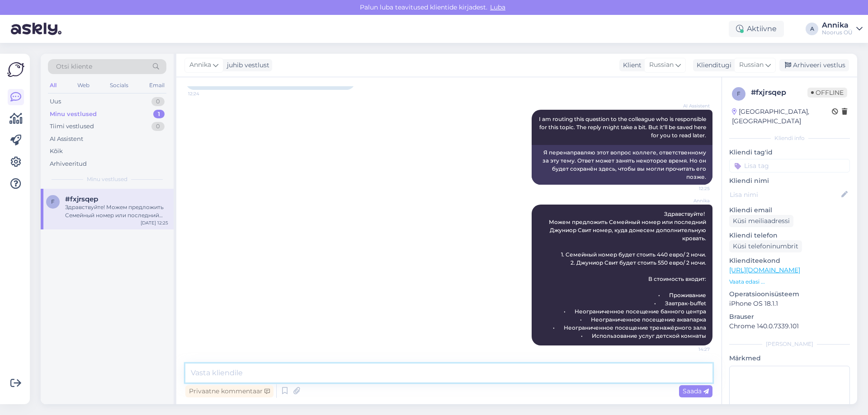 The image size is (868, 415). I want to click on span: 14:27, so click(693, 349).